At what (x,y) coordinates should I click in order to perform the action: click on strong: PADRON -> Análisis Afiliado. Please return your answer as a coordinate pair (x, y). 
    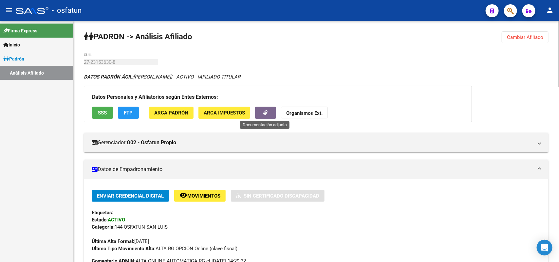
    Looking at the image, I should click on (138, 37).